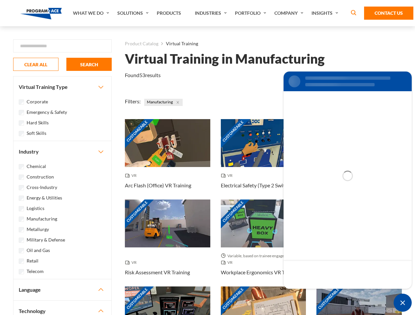 The width and height of the screenshot is (415, 315). Describe the element at coordinates (21, 230) in the screenshot. I see `input: Metallurgy` at that location.